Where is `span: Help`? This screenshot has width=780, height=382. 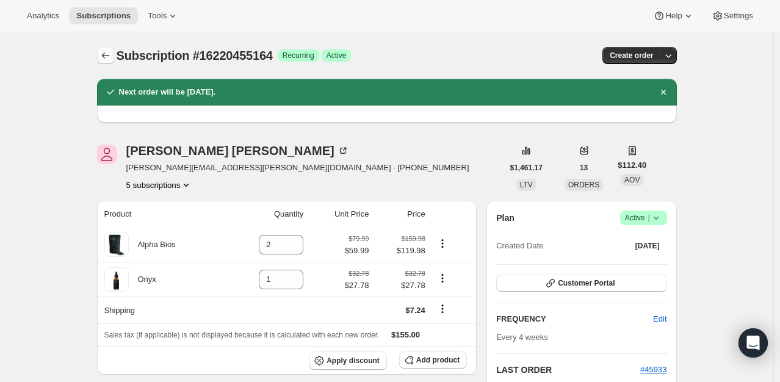 span: Help is located at coordinates (673, 16).